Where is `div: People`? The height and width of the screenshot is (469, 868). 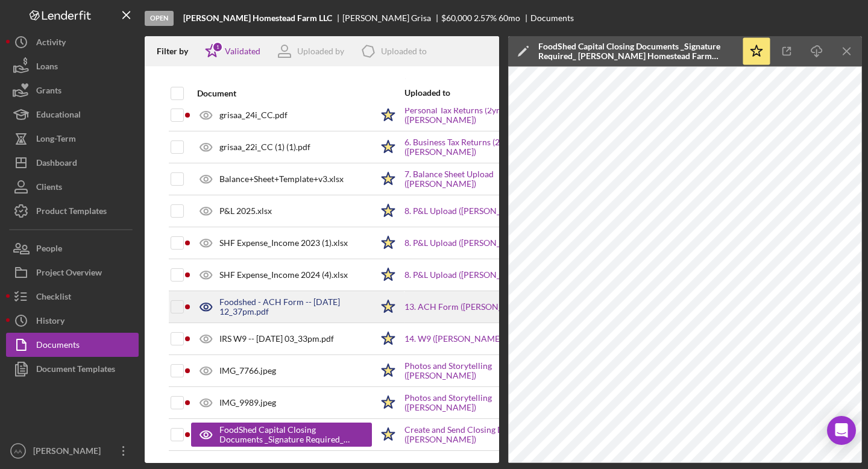
div: People is located at coordinates (49, 250).